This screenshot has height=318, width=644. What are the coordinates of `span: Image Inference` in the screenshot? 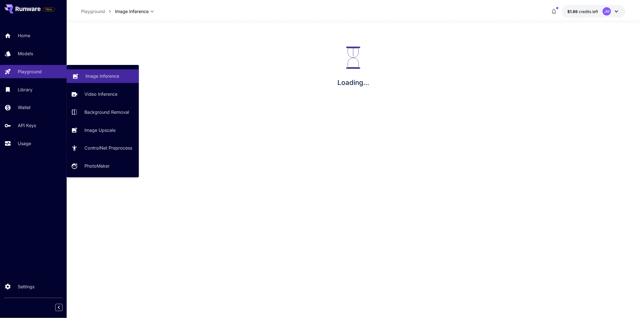 It's located at (132, 11).